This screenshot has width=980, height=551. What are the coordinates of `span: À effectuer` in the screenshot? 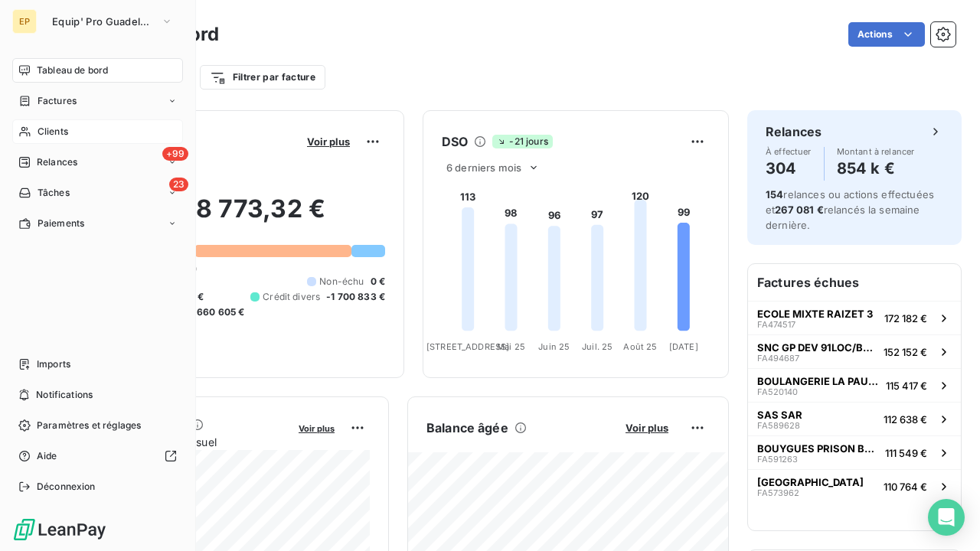 It's located at (788, 152).